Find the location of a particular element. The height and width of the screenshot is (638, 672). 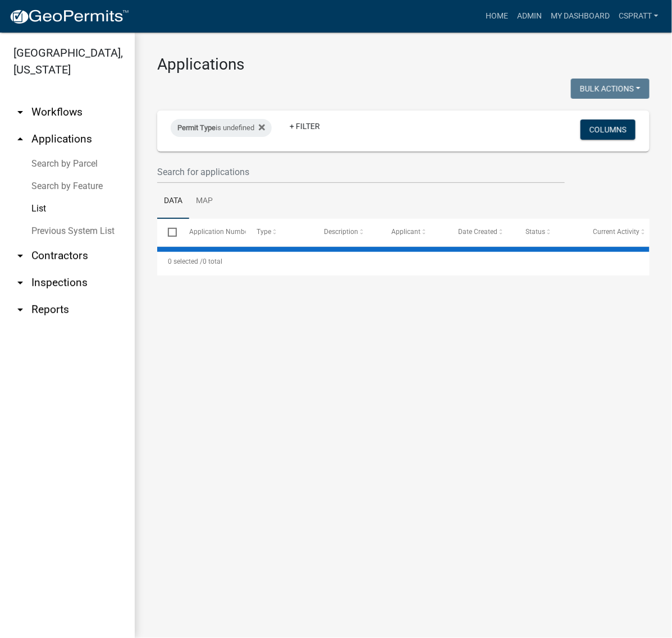

span: Current Activity is located at coordinates (616, 232).